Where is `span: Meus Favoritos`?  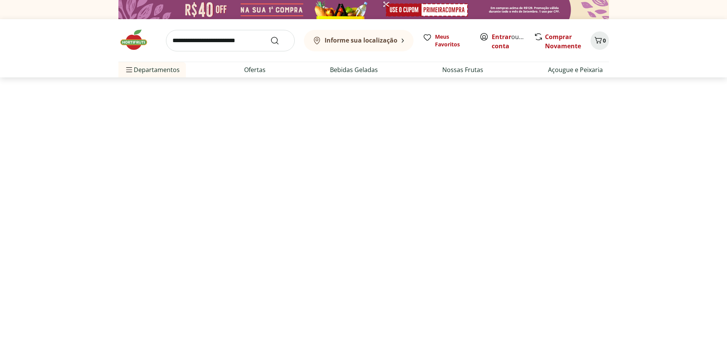
span: Meus Favoritos is located at coordinates (453, 41).